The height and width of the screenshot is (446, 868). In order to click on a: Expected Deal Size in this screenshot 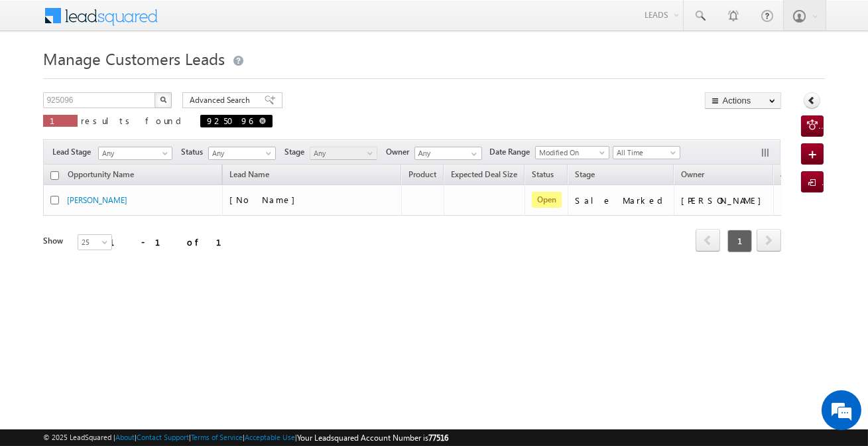, I will do `click(485, 176)`.